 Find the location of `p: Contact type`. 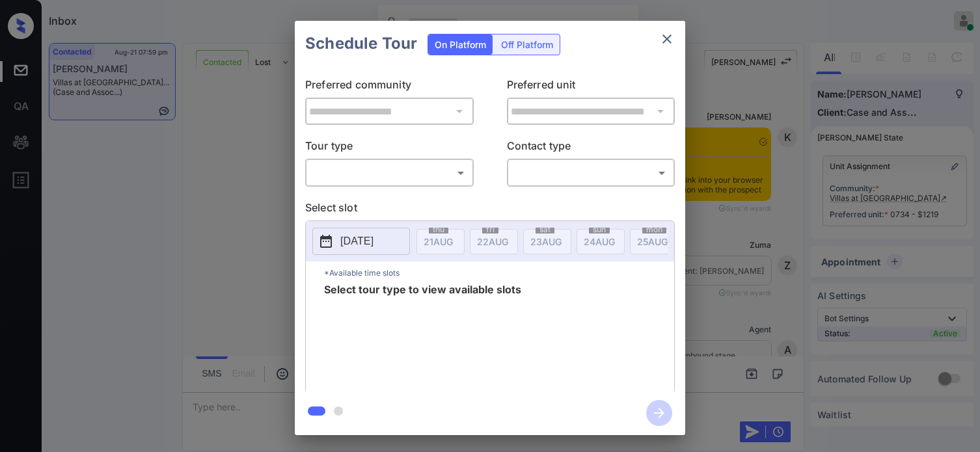

p: Contact type is located at coordinates (591, 149).